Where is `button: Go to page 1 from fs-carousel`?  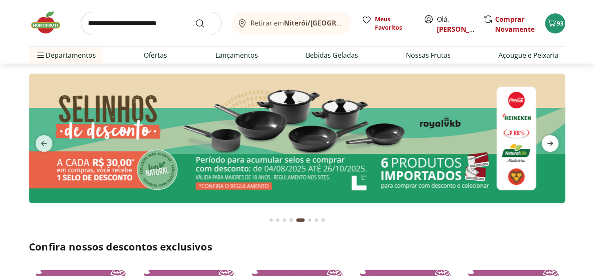
button: Go to page 1 from fs-carousel is located at coordinates (271, 220).